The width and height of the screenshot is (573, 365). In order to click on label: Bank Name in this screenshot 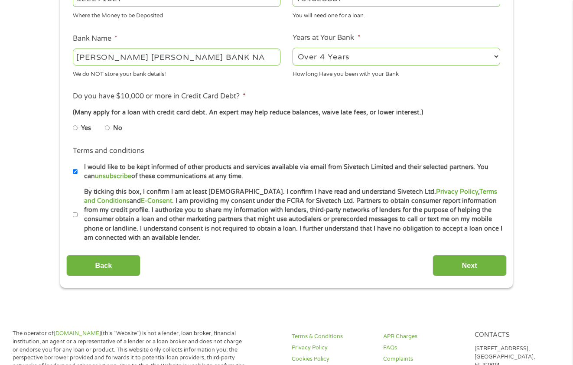, I will do `click(95, 39)`.